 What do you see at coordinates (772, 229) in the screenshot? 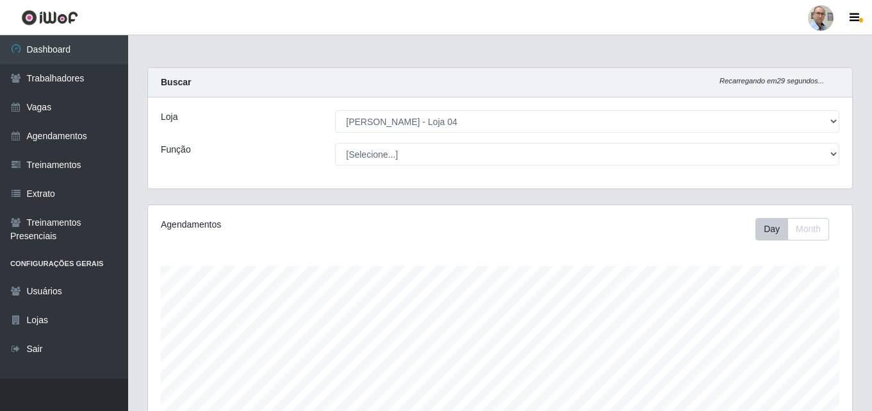
I see `button: Day` at bounding box center [772, 229].